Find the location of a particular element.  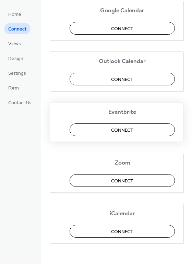

a: Design is located at coordinates (16, 58).